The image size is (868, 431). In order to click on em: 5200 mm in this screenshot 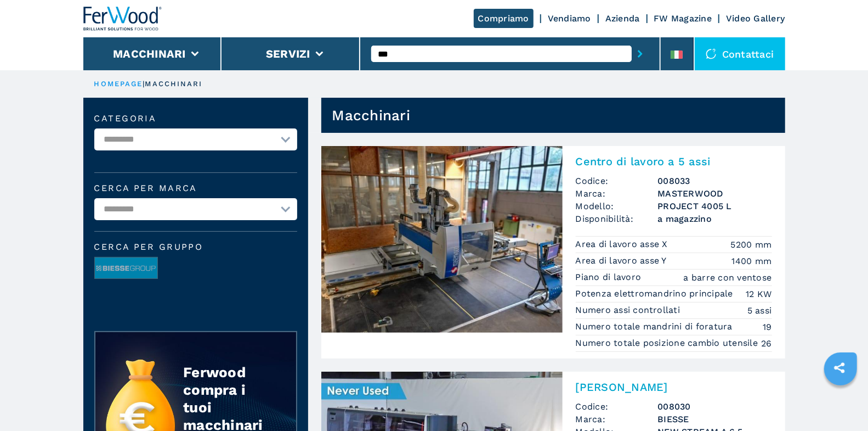, I will do `click(751, 245)`.